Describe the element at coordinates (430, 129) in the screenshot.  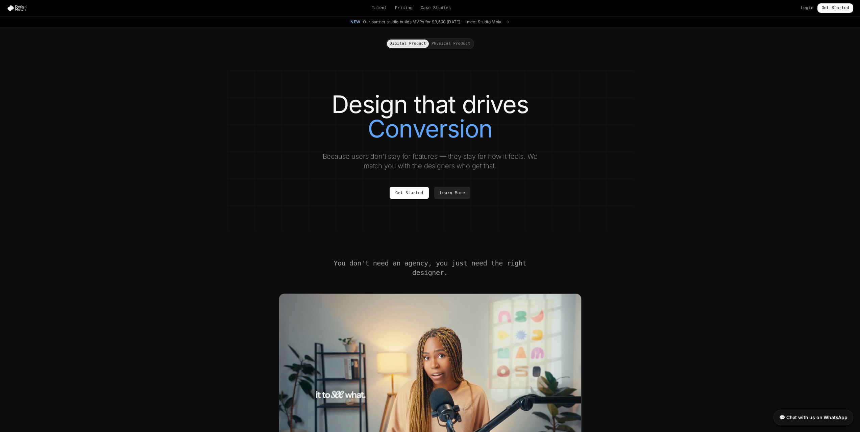
I see `span: Conversion` at that location.